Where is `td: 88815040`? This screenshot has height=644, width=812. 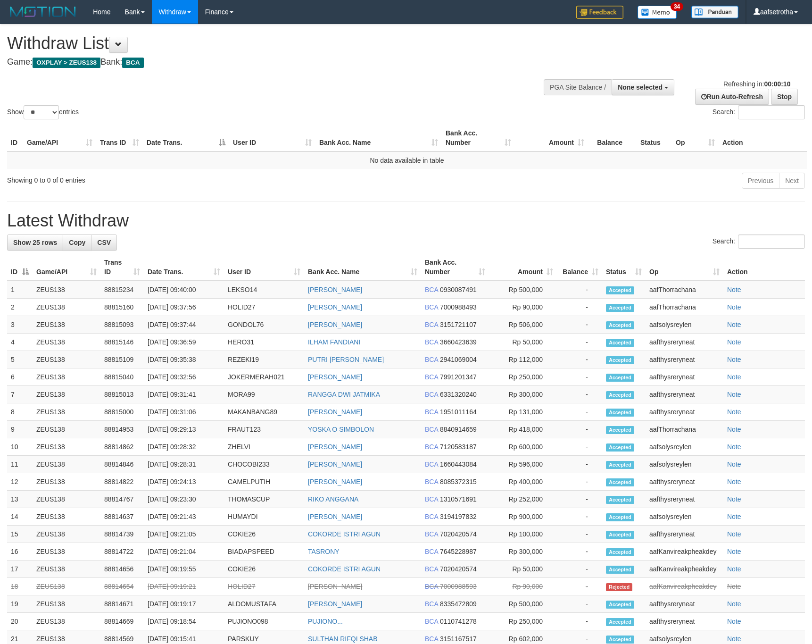
td: 88815040 is located at coordinates (122, 377).